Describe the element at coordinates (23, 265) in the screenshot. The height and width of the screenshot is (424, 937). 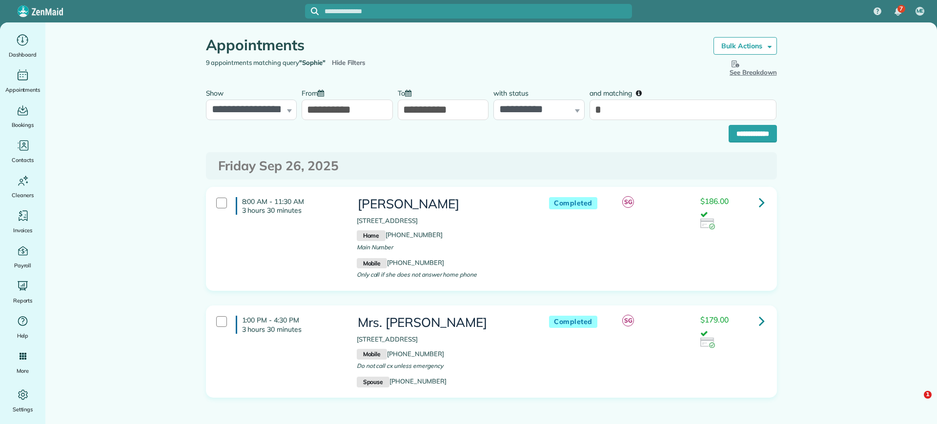
I see `span: Payroll` at that location.